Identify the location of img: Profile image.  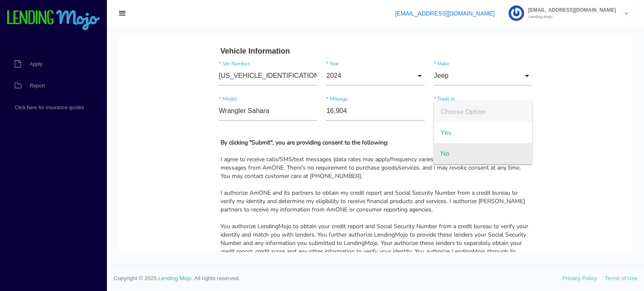
(516, 13).